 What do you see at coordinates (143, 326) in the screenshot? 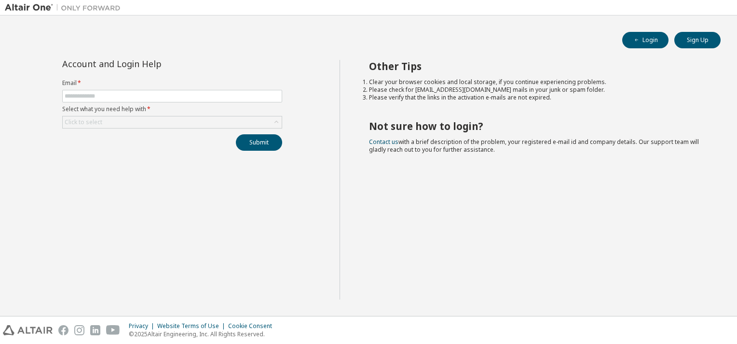
I see `div: Privacy` at bounding box center [143, 326].